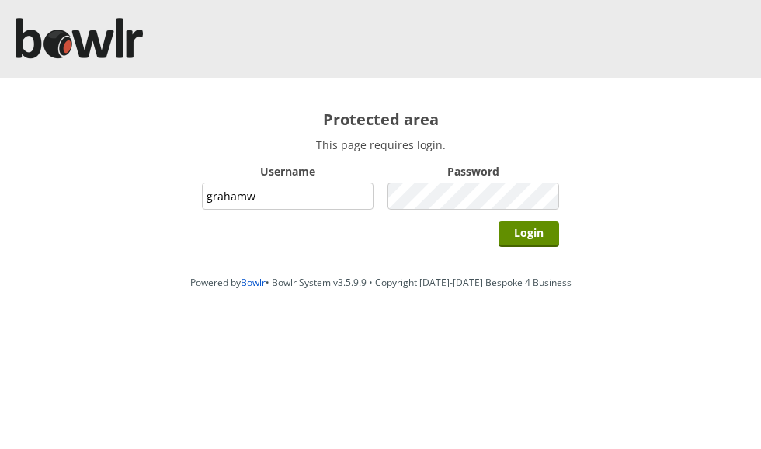 This screenshot has height=449, width=761. What do you see at coordinates (287, 171) in the screenshot?
I see `label: Username` at bounding box center [287, 171].